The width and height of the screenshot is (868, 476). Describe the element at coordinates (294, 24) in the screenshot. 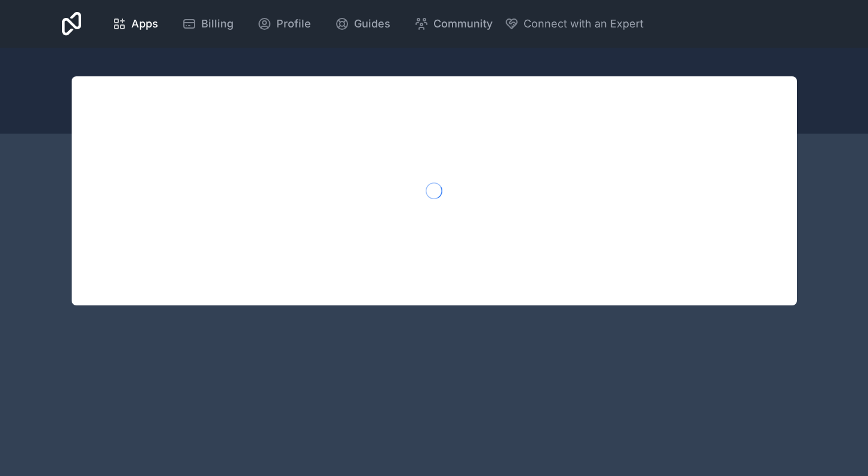

I see `span: Profile` at that location.